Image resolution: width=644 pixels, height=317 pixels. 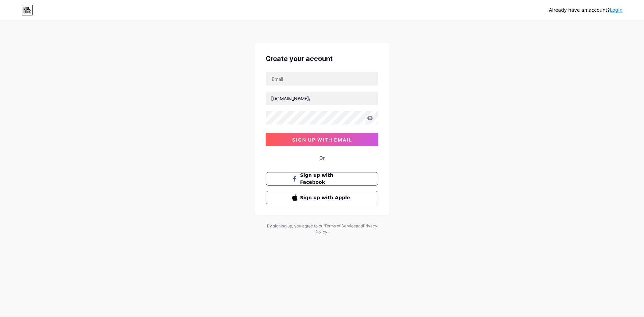 I want to click on a: Terms of Service, so click(x=340, y=226).